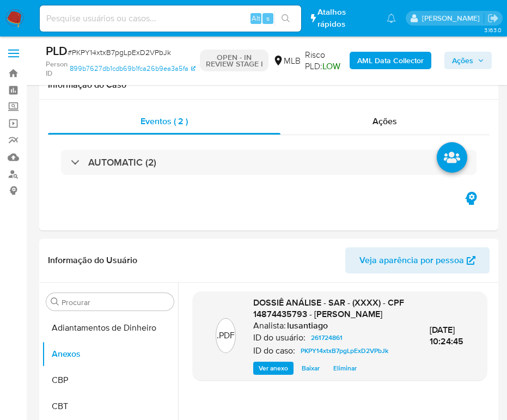  What do you see at coordinates (468, 60) in the screenshot?
I see `button: Ações` at bounding box center [468, 60].